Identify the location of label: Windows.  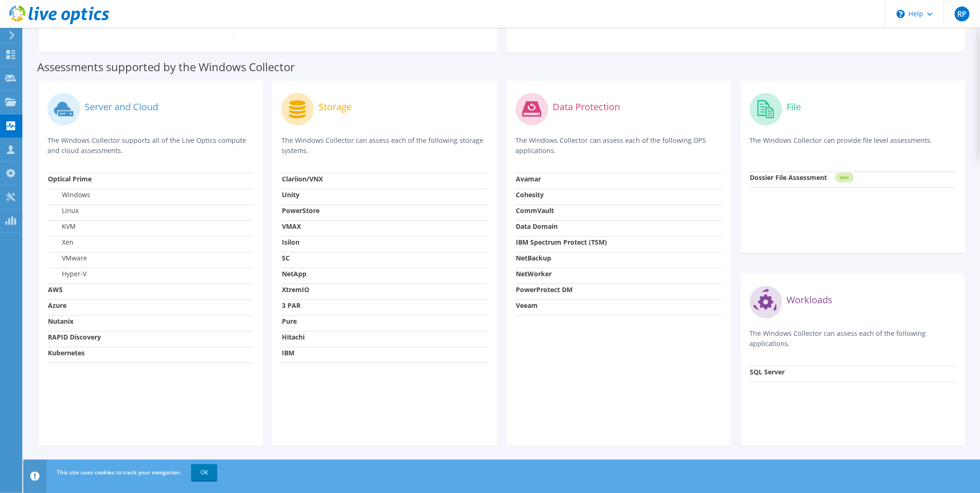
(69, 195).